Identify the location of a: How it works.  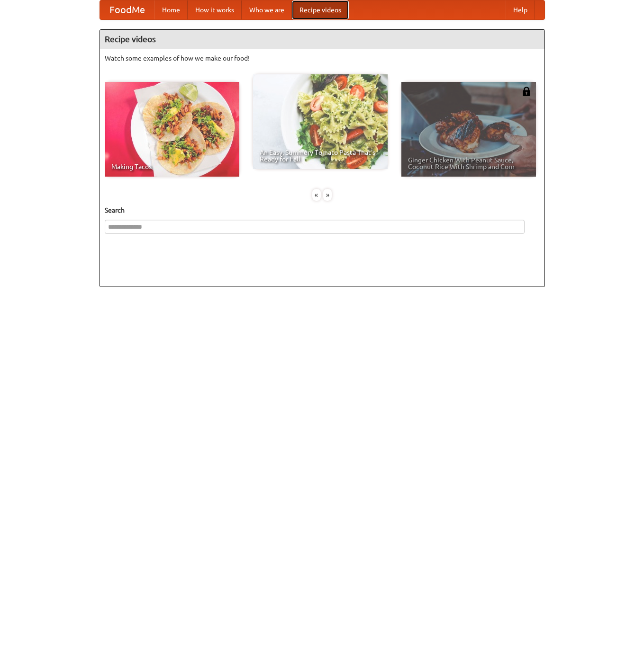
(215, 10).